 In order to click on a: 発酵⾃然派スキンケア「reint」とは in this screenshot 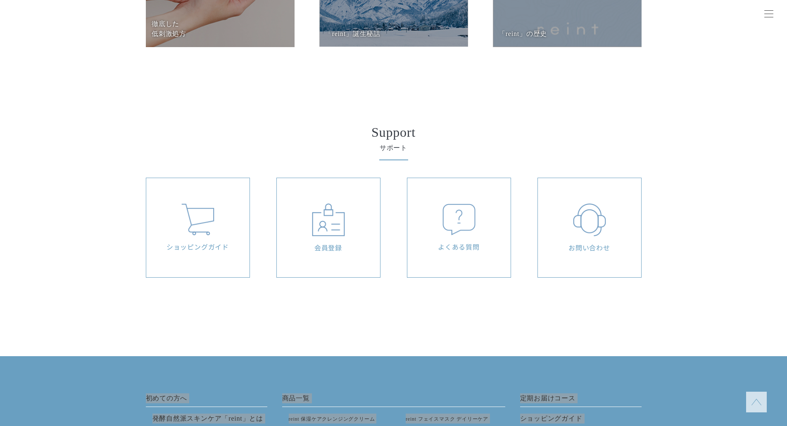, I will do `click(208, 418)`.